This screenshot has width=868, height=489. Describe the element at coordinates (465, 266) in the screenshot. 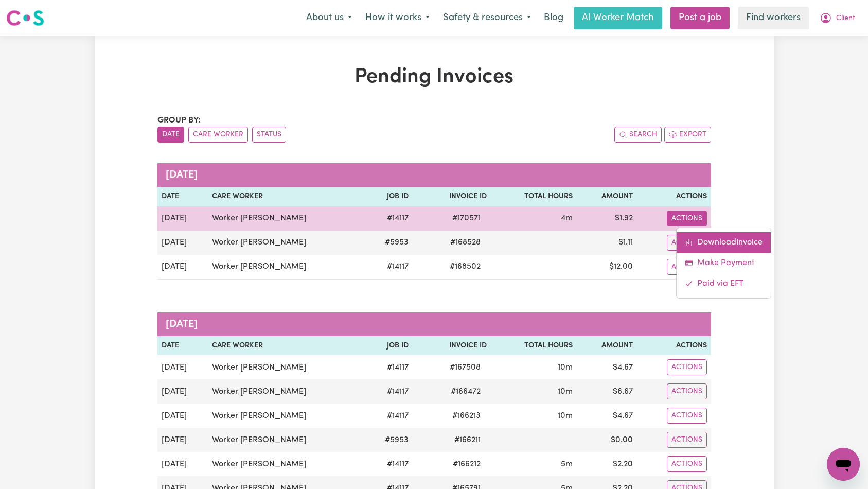

I see `span: # 168502` at that location.